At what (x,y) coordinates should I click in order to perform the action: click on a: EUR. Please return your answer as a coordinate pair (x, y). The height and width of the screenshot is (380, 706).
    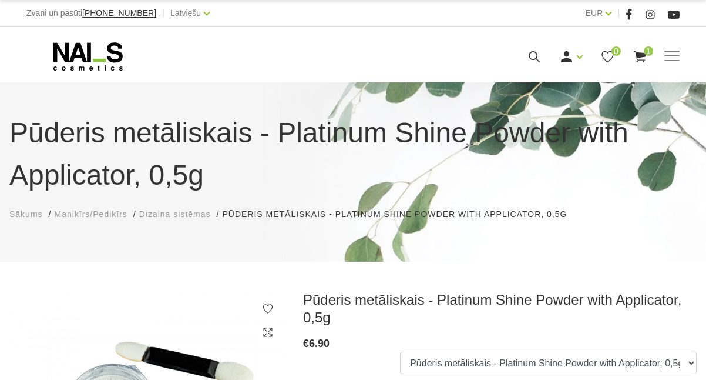
    Looking at the image, I should click on (595, 13).